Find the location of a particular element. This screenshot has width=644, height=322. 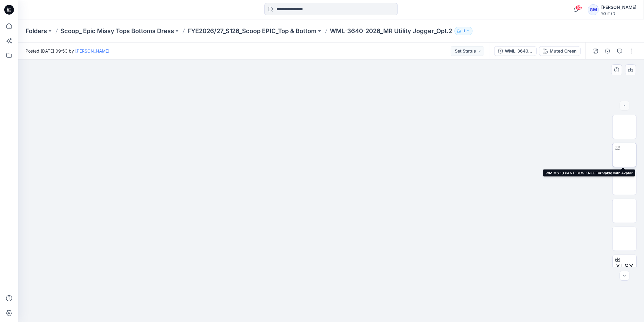

button: Muted Green is located at coordinates (560, 51).